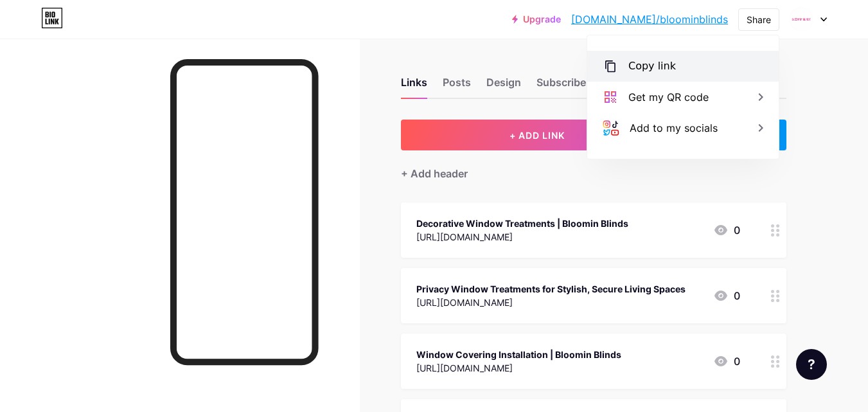  What do you see at coordinates (673, 128) in the screenshot?
I see `div: Add to my socials` at bounding box center [673, 128].